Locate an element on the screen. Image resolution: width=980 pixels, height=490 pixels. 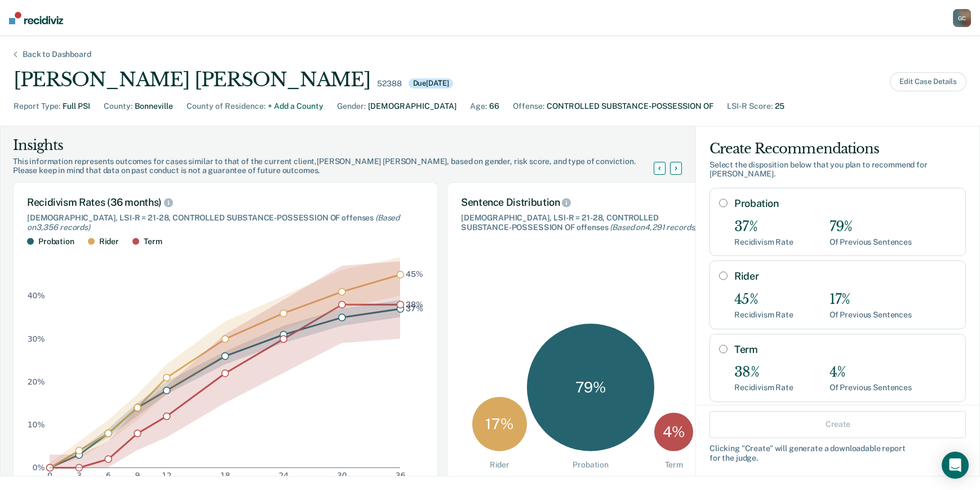
text: 30% is located at coordinates (36, 339).